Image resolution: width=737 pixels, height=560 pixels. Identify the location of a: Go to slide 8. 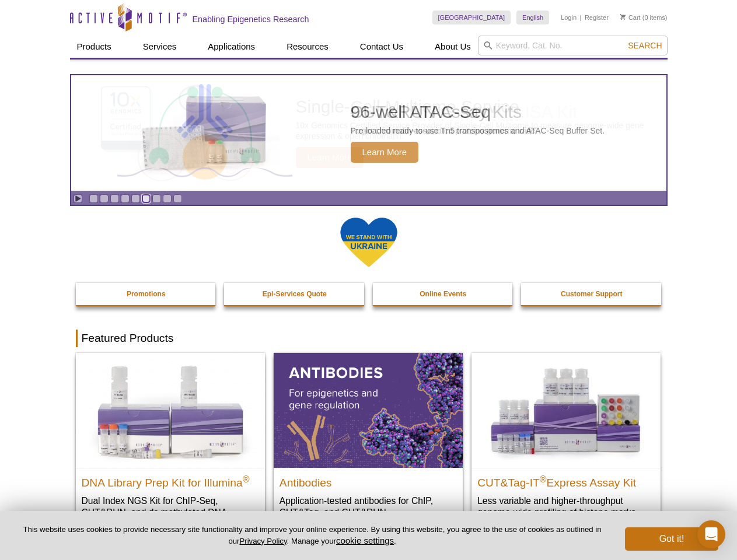
(167, 199).